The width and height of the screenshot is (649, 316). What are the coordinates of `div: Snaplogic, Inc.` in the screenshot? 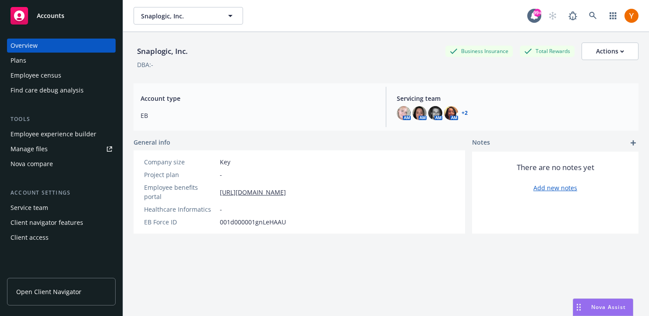 It's located at (163, 51).